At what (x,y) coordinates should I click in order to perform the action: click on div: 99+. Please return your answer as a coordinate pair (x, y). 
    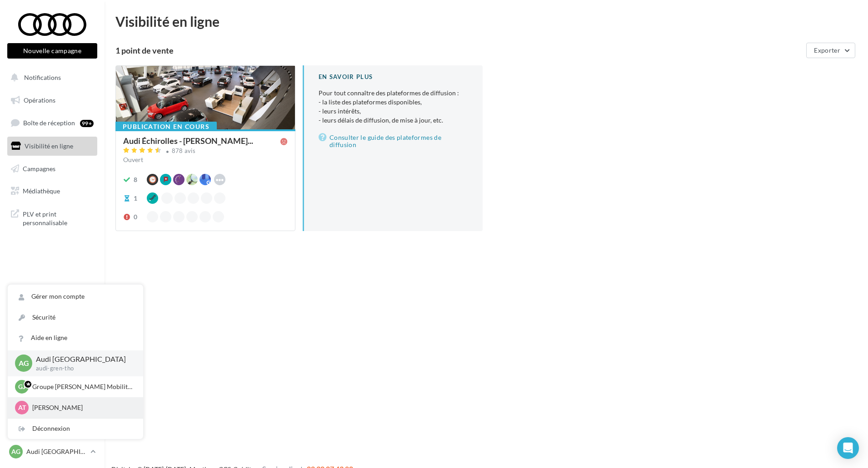
    Looking at the image, I should click on (87, 124).